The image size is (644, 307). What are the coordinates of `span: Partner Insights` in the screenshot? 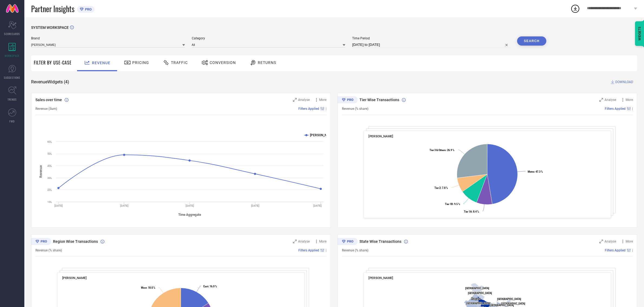 It's located at (53, 8).